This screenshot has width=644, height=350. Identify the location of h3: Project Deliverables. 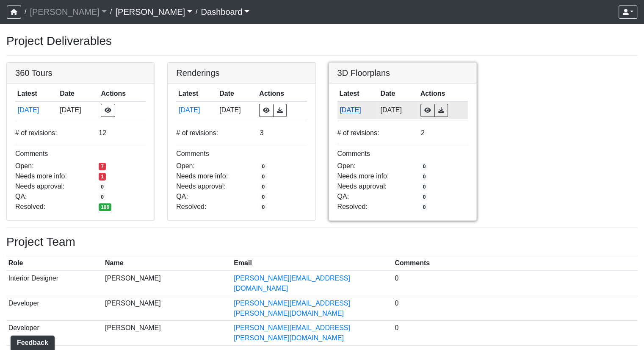
(322, 41).